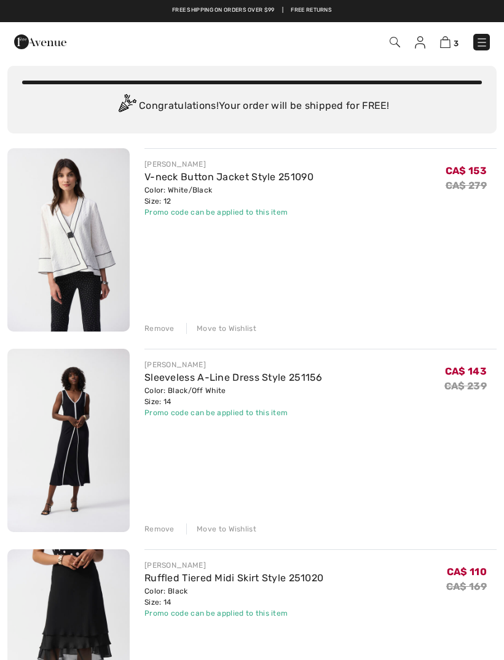 This screenshot has height=660, width=504. Describe the element at coordinates (457, 43) in the screenshot. I see `span: 3` at that location.